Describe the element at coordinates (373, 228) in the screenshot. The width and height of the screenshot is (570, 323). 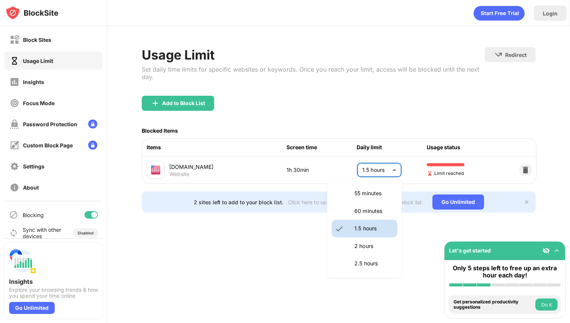
I see `p: 1.5 hours` at that location.